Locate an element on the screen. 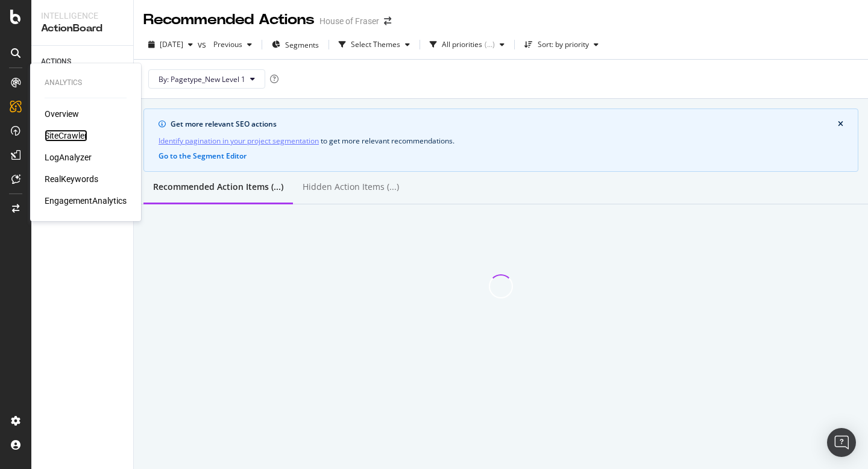  span: 2025 Sep. 3rd is located at coordinates (171, 44).